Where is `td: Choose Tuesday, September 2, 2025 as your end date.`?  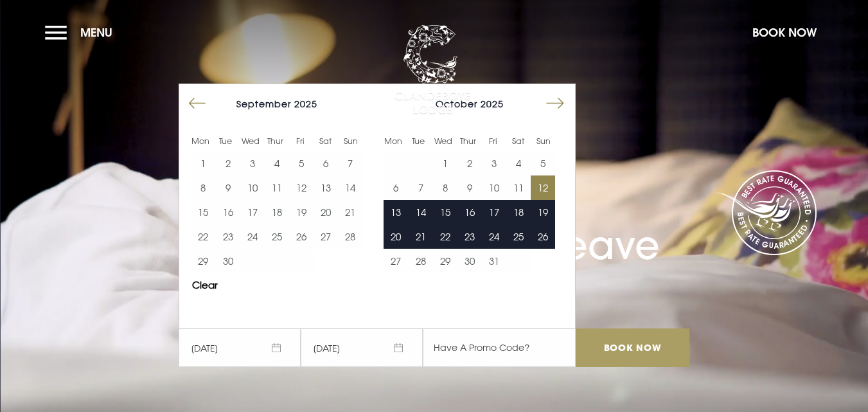 td: Choose Tuesday, September 2, 2025 as your end date. is located at coordinates (227, 163).